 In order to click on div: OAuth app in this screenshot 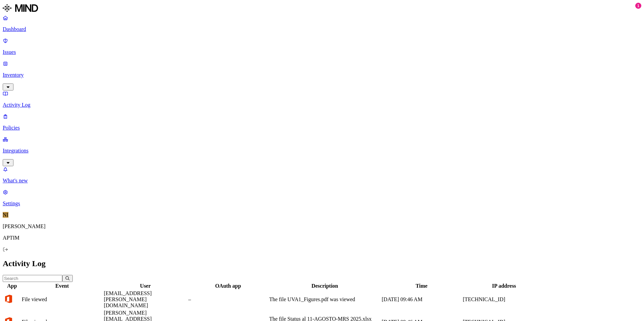, I will do `click(228, 286)`.